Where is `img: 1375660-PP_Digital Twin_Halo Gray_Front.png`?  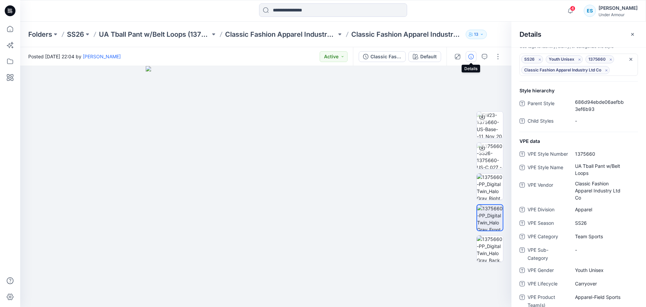 img: 1375660-PP_Digital Twin_Halo Gray_Front.png is located at coordinates (490, 217).